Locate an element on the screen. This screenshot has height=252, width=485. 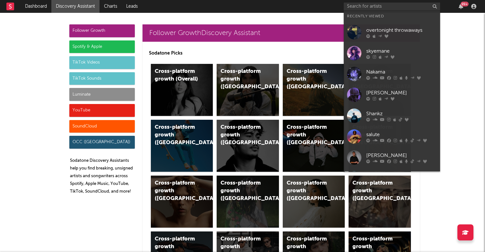
div: SoundCloud is located at coordinates (102, 126).